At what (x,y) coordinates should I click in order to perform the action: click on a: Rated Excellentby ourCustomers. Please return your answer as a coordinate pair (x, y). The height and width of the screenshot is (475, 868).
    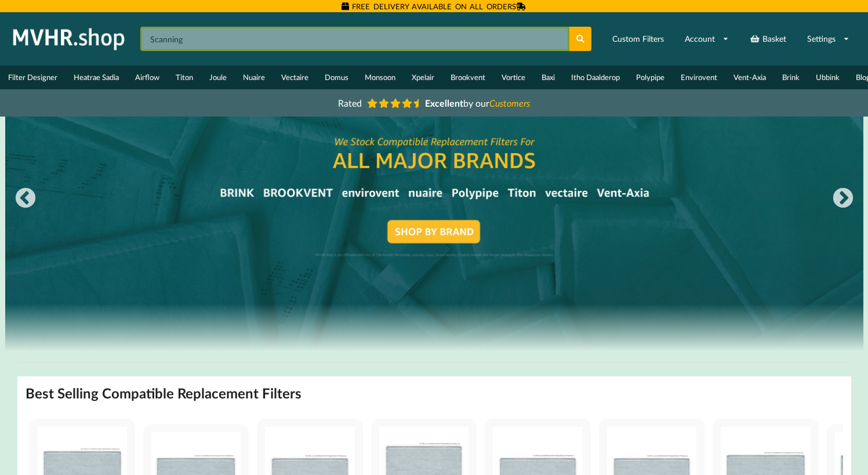
    Looking at the image, I should click on (434, 103).